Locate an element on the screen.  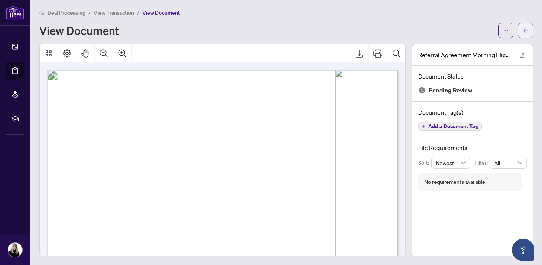
img: logo is located at coordinates (15, 12).